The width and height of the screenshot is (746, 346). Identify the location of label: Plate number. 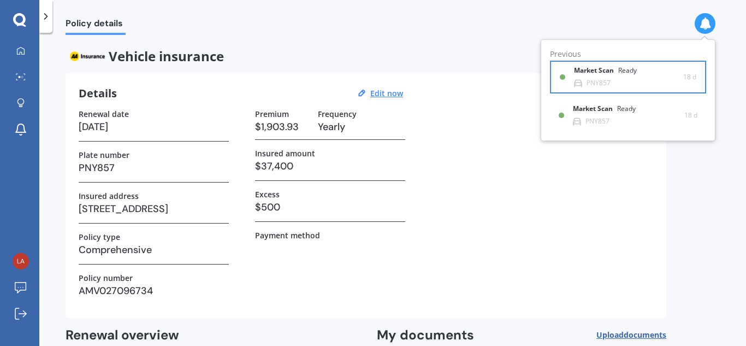
(104, 155).